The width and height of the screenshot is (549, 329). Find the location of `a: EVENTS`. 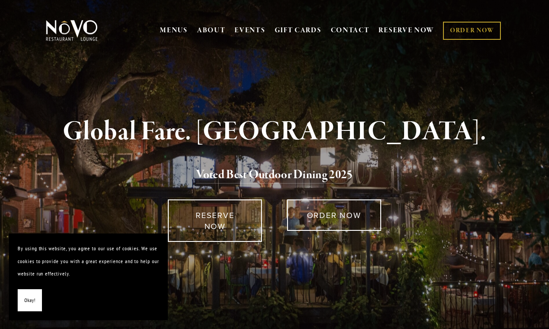

a: EVENTS is located at coordinates (250, 30).